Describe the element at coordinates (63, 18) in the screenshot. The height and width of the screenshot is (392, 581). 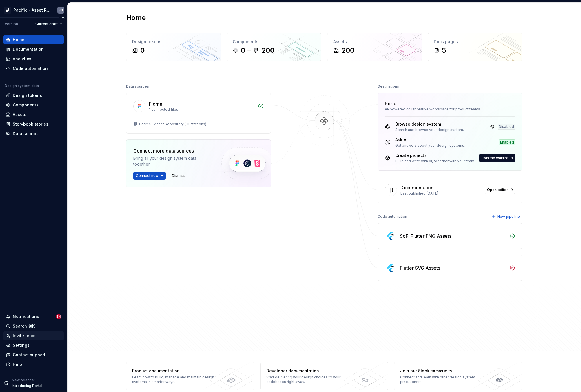
I see `button: Collapse sidebar` at that location.